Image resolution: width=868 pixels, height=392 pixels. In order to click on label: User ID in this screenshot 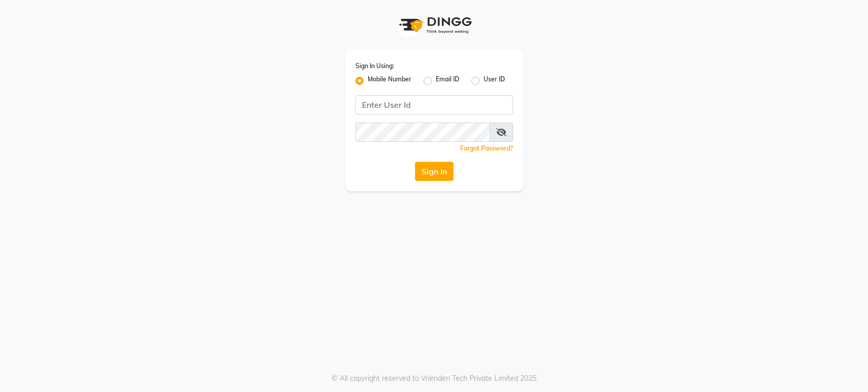, I will do `click(494, 81)`.